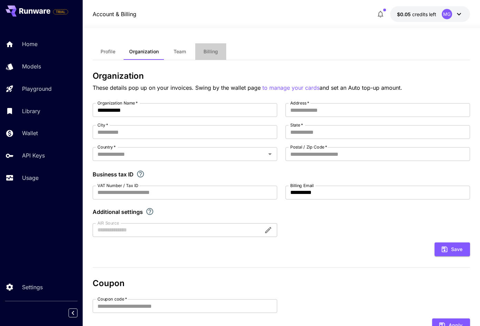 The width and height of the screenshot is (480, 326). What do you see at coordinates (118, 212) in the screenshot?
I see `p: Additional settings` at bounding box center [118, 212].